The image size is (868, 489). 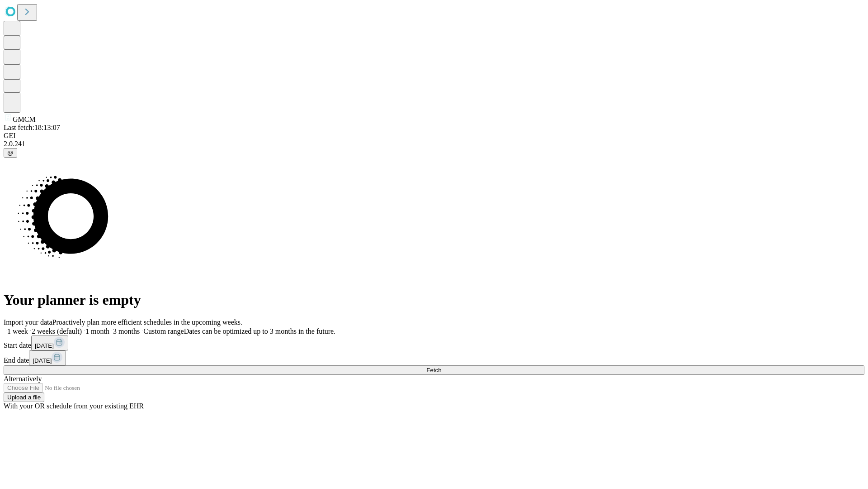 I want to click on span: 2 weeks (default), so click(x=56, y=331).